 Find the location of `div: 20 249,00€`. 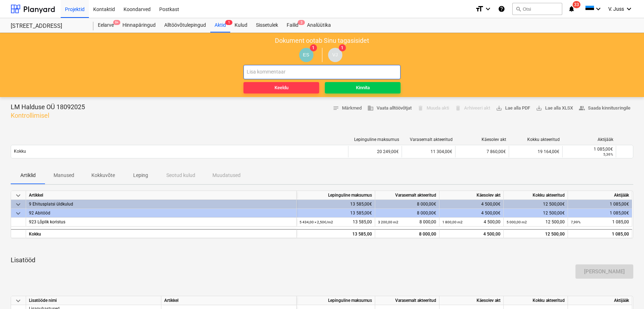

div: 20 249,00€ is located at coordinates (375, 152).